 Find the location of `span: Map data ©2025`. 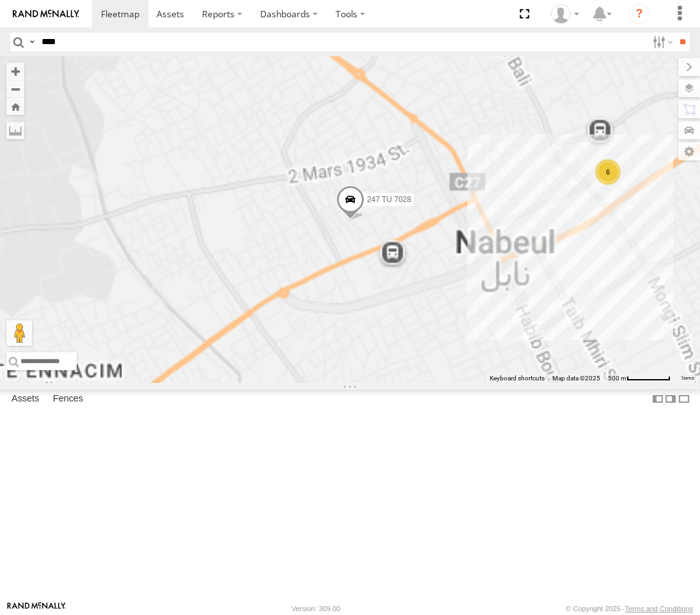

span: Map data ©2025 is located at coordinates (576, 378).